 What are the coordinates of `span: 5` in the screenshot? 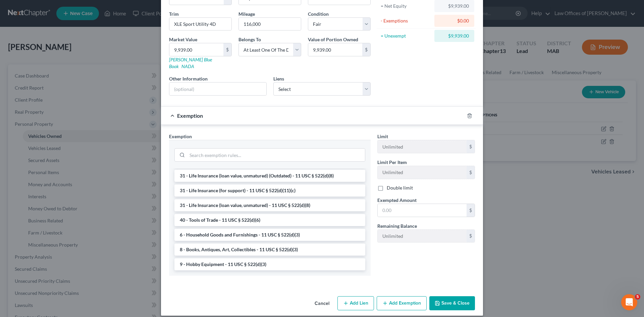 It's located at (637, 297).